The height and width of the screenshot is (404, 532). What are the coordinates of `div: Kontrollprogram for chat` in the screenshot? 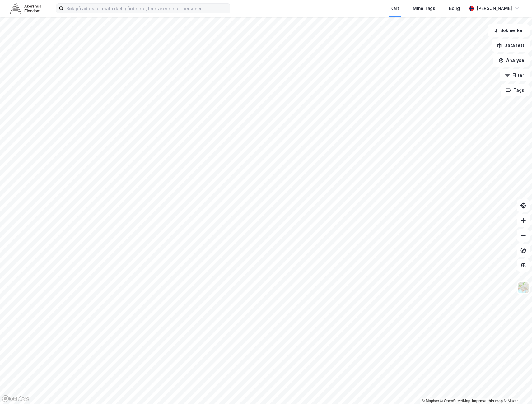 It's located at (516, 389).